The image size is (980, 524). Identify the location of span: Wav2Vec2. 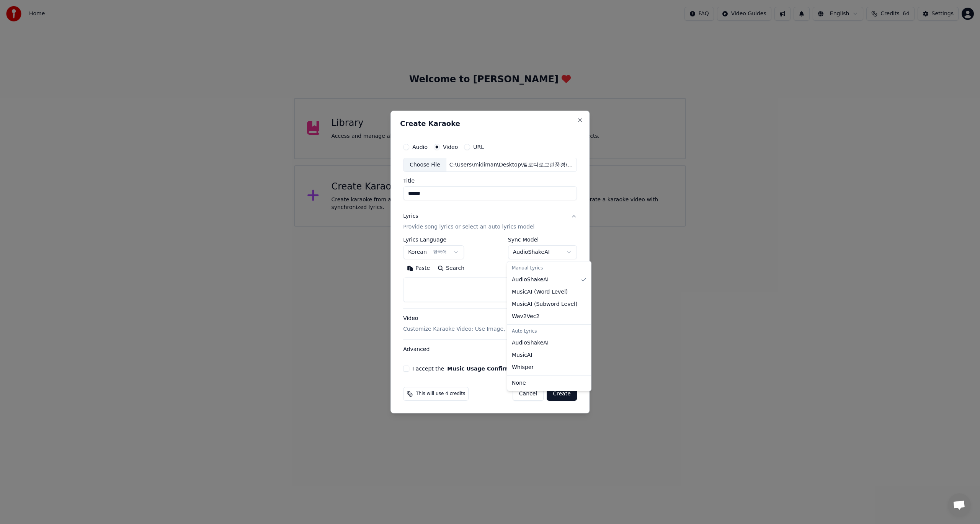
(526, 316).